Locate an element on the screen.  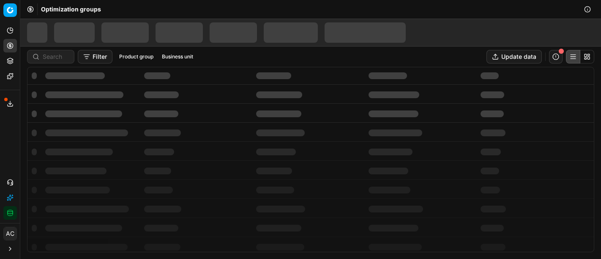
span: Optimization groups is located at coordinates (71, 9).